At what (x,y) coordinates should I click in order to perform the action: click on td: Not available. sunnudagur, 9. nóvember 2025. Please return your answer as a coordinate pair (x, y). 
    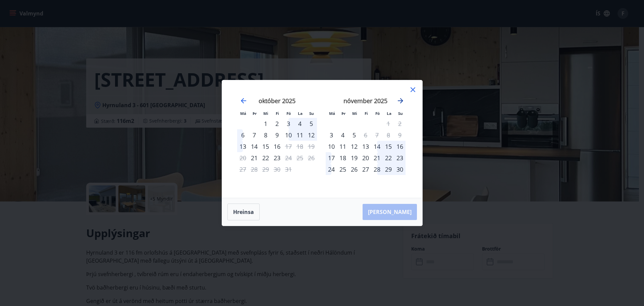
    Looking at the image, I should click on (400, 135).